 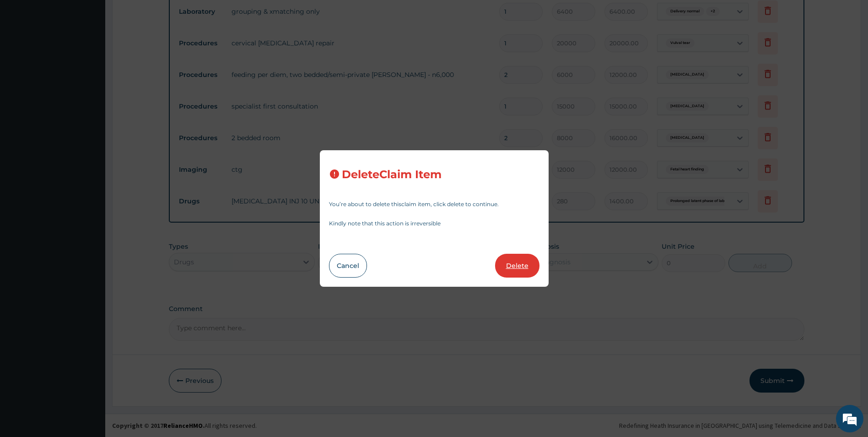 What do you see at coordinates (90, 162) in the screenshot?
I see `span: We're online!` at bounding box center [90, 162].